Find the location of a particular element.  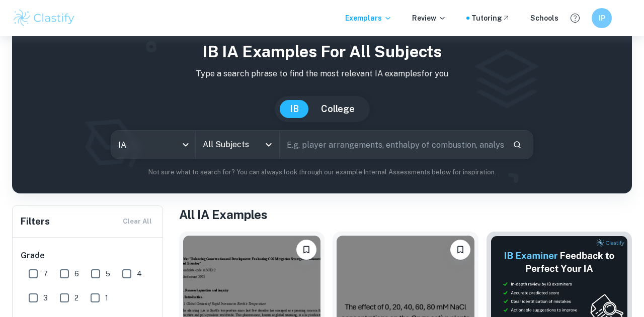

button: IB is located at coordinates (294, 109).